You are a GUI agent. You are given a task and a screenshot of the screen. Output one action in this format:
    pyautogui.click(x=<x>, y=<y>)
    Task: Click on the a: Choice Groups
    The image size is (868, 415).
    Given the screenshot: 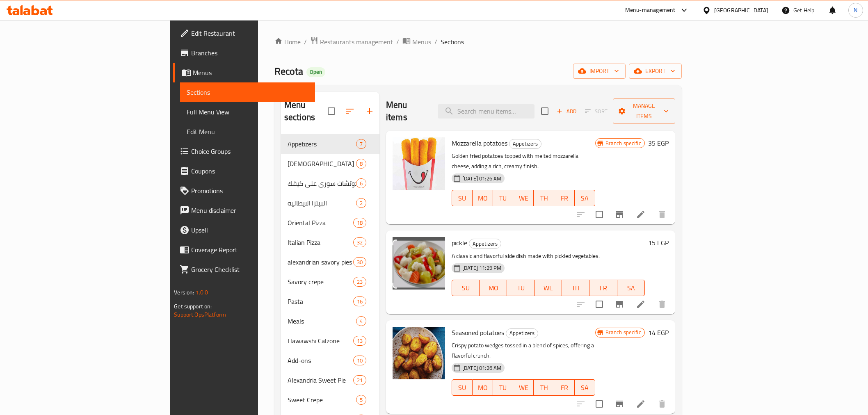 What is the action you would take?
    pyautogui.click(x=244, y=152)
    